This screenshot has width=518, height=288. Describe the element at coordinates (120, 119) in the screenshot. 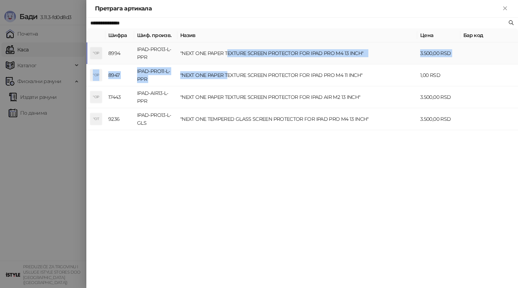

I see `td: 9236` at that location.